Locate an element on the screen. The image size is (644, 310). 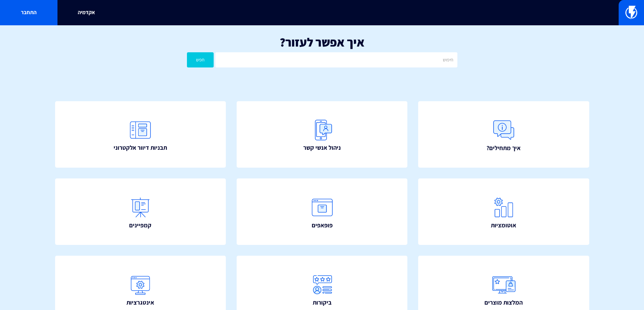
a: איך מתחילים? is located at coordinates (504, 135).